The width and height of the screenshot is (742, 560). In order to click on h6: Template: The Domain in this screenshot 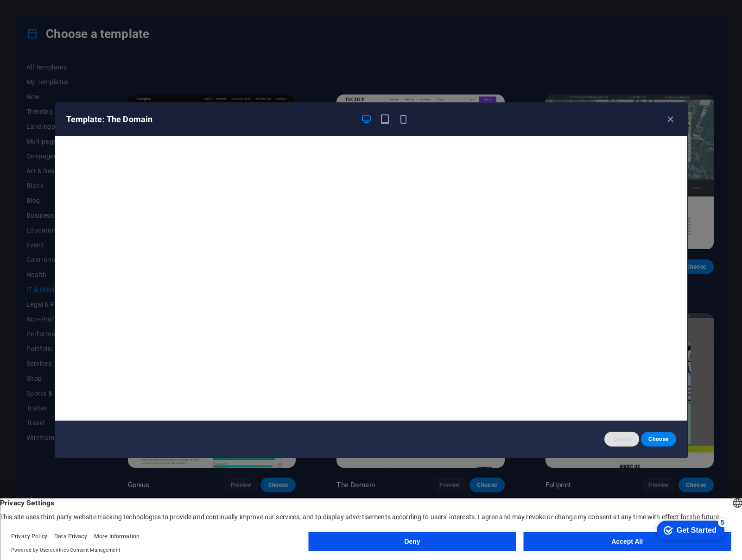, I will do `click(209, 119)`.